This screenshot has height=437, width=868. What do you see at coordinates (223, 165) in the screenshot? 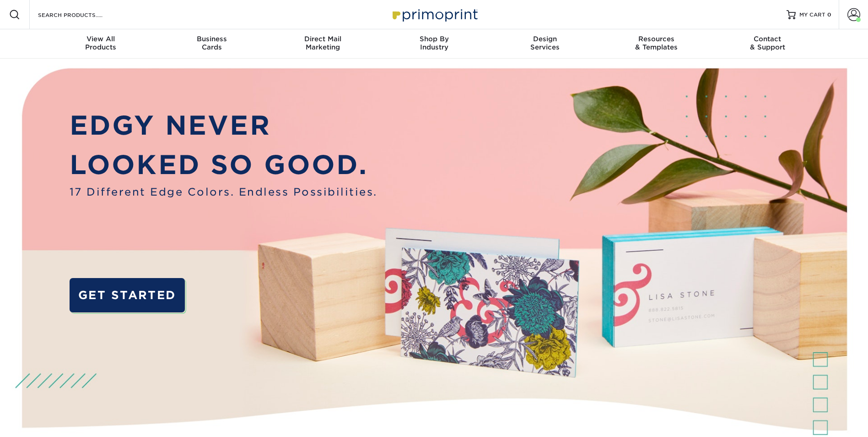
I see `p: LOOKED SO GOOD.` at bounding box center [223, 165].